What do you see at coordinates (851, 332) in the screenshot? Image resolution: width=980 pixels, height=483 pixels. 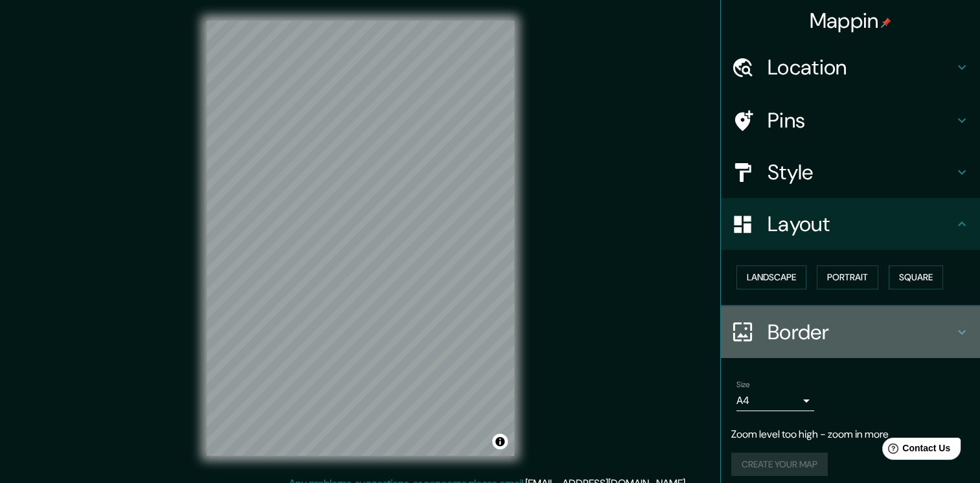 I see `div: Border` at bounding box center [851, 332].